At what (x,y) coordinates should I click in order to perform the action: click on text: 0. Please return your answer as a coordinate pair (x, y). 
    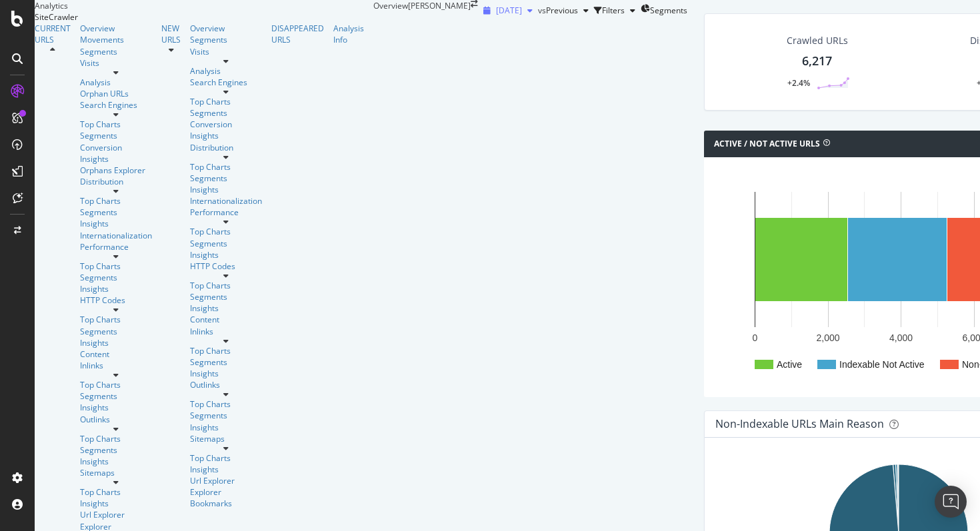
    Looking at the image, I should click on (755, 338).